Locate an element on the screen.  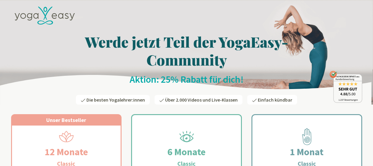
h1: Werde jetzt Teil der YogaEasy-Community is located at coordinates (187, 51).